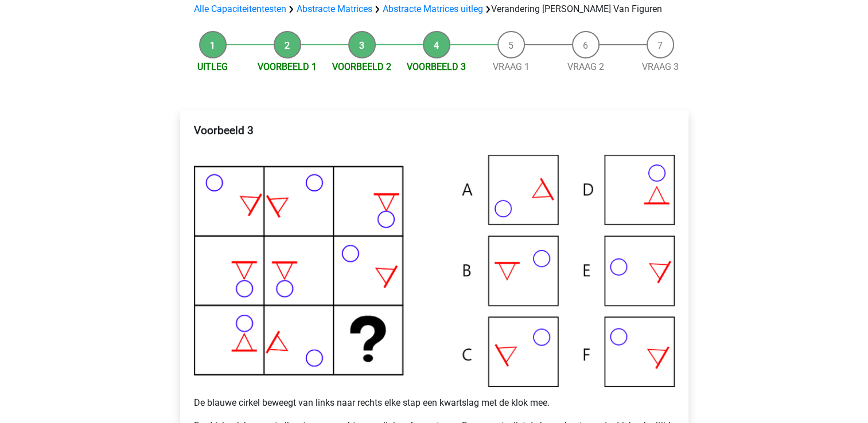  I want to click on p: De blauwe cirkel beweegt van links naar rechts elke stap een kwartslag met de klok mee., so click(435, 403).